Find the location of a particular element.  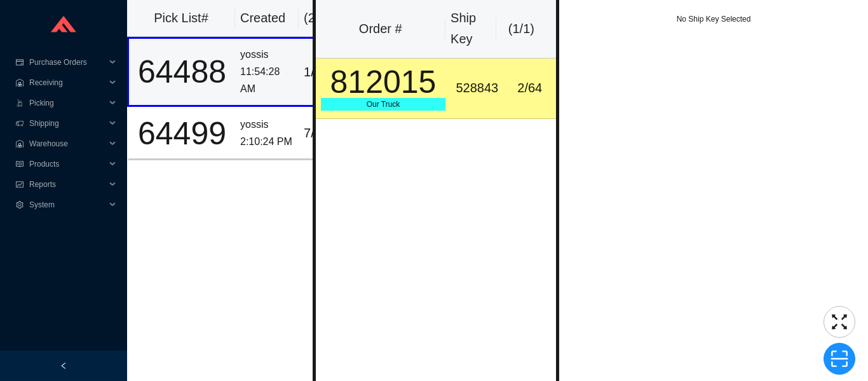

span: fund is located at coordinates (20, 184).